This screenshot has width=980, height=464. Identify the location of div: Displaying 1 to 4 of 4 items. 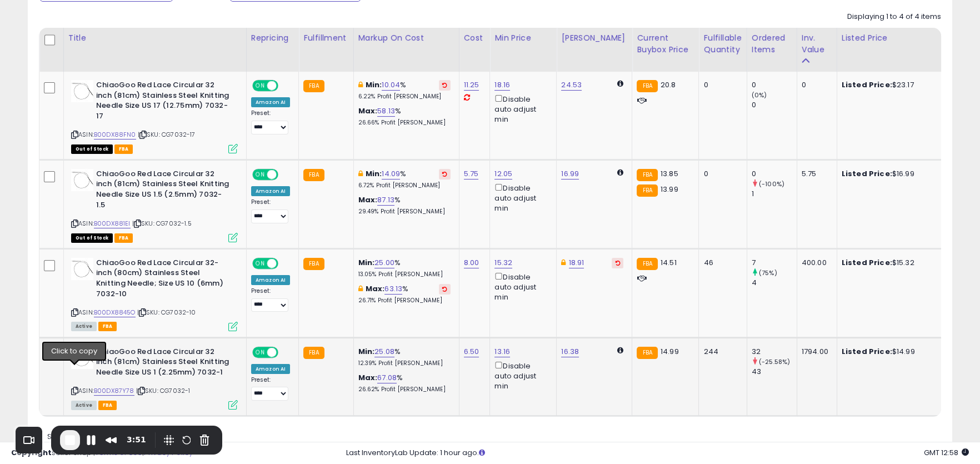
(894, 17).